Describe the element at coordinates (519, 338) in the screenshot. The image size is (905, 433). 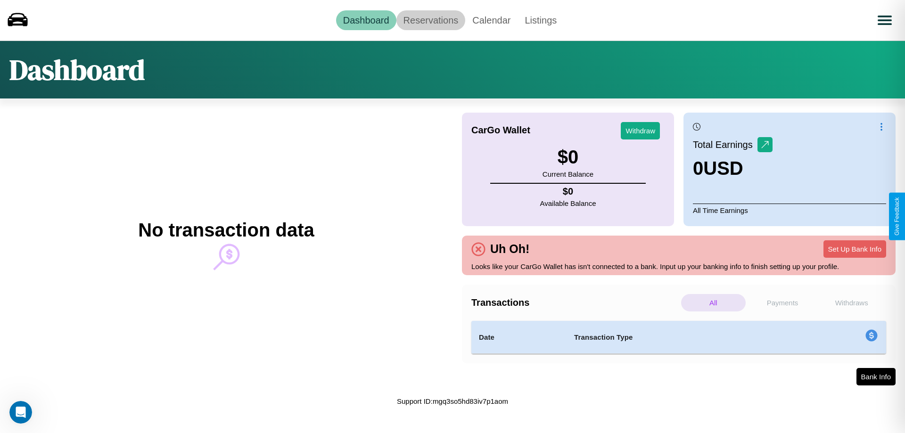
I see `h4: Date` at that location.